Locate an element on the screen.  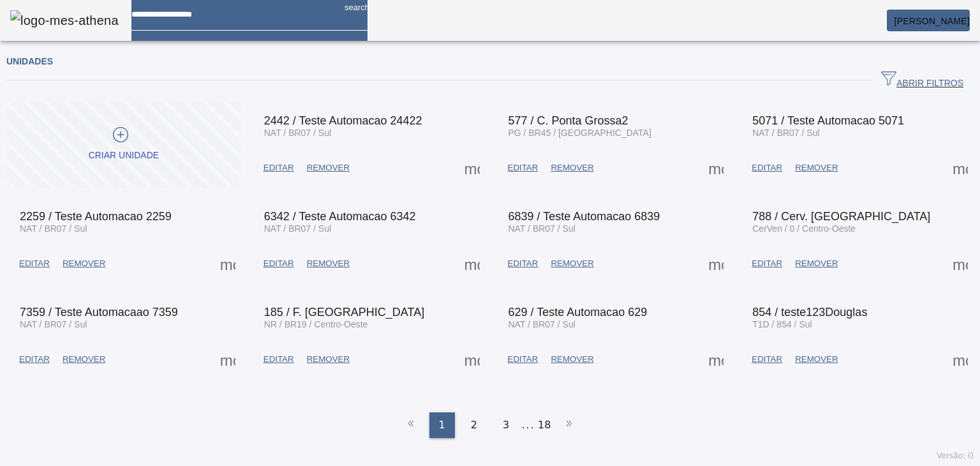
span: 6839 / Teste Automacao 6839 is located at coordinates (585, 216).